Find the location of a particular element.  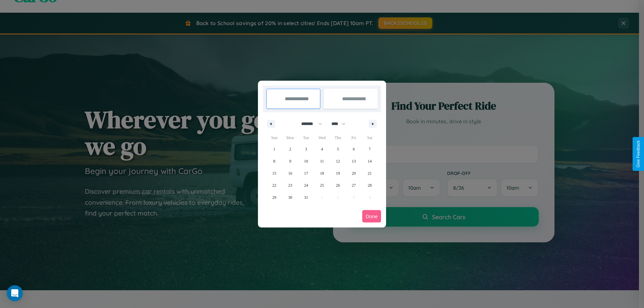

span: 21 is located at coordinates (370, 173).